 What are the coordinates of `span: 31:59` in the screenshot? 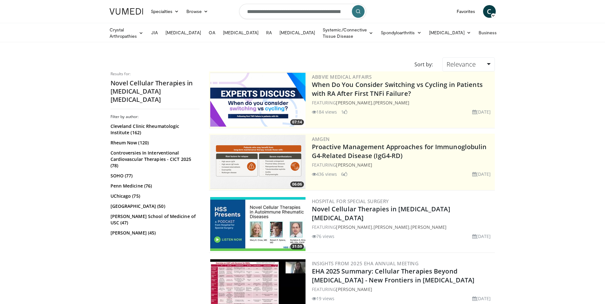 It's located at (297, 247).